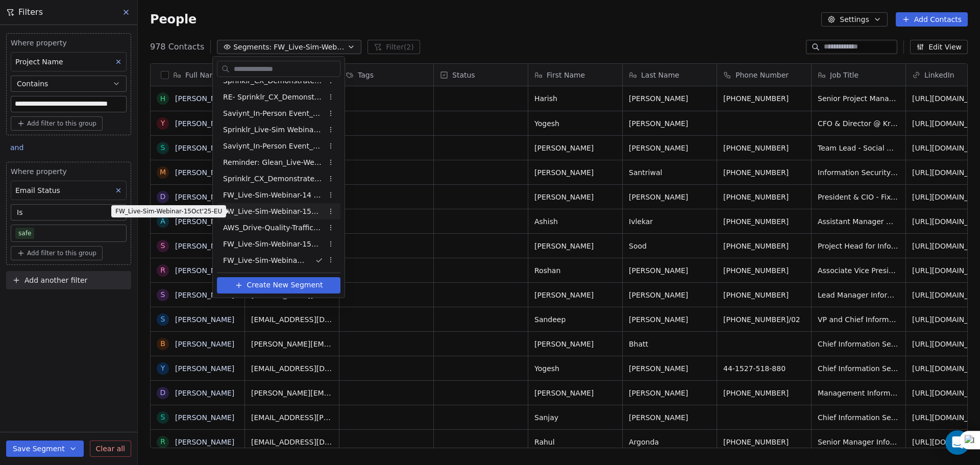 Image resolution: width=980 pixels, height=465 pixels. I want to click on span: FW_Live-Sim-Webinar-14 Oct'25-NA, so click(273, 195).